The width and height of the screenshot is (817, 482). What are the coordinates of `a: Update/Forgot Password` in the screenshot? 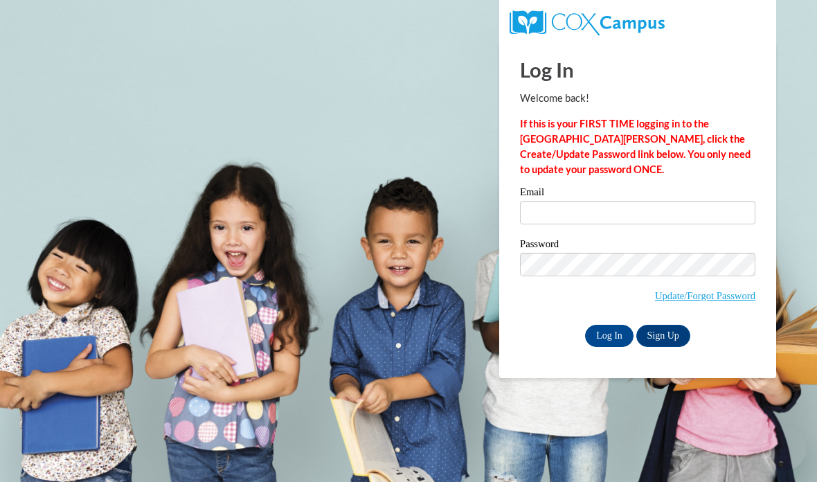 It's located at (704, 295).